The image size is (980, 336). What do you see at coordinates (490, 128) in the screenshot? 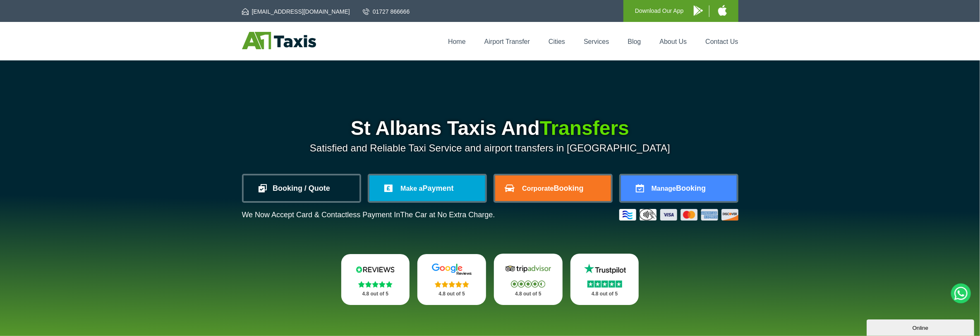
I see `h1: St Albans Taxis And` at bounding box center [490, 128].